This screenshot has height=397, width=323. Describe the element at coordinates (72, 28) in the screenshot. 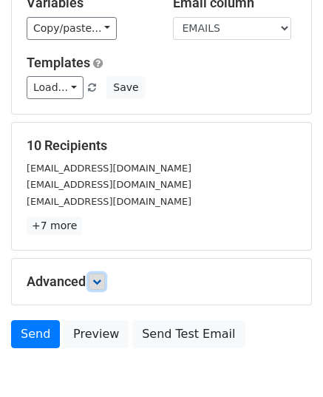

I see `a: Copy/paste...` at that location.